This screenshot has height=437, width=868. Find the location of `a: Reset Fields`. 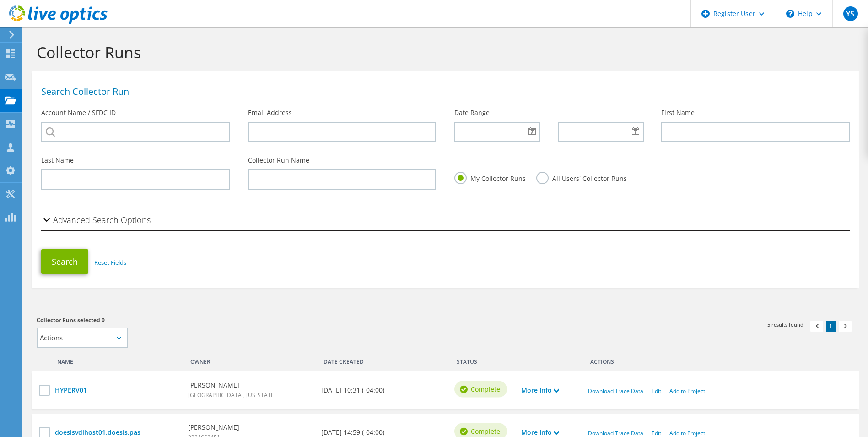

a: Reset Fields is located at coordinates (111, 262).